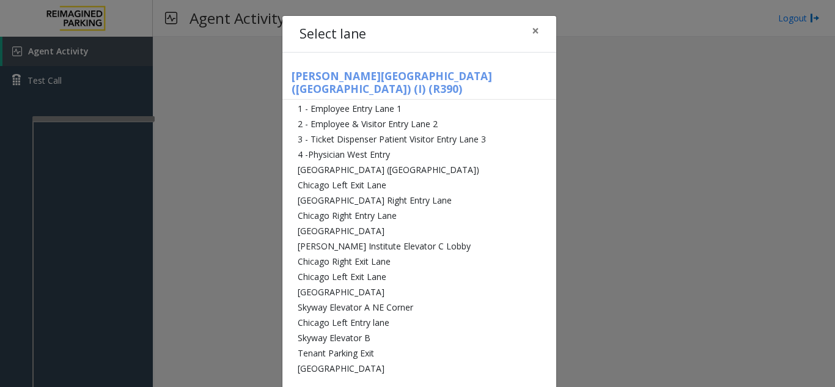 The image size is (835, 387). I want to click on li: 3 - Ticket Dispenser Patient Visitor Entry Lane 3, so click(420, 139).